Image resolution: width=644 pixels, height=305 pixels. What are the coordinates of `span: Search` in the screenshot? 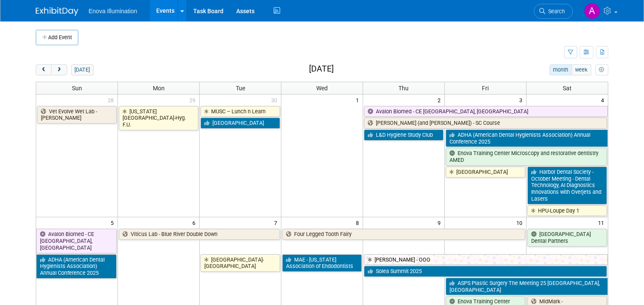 It's located at (555, 11).